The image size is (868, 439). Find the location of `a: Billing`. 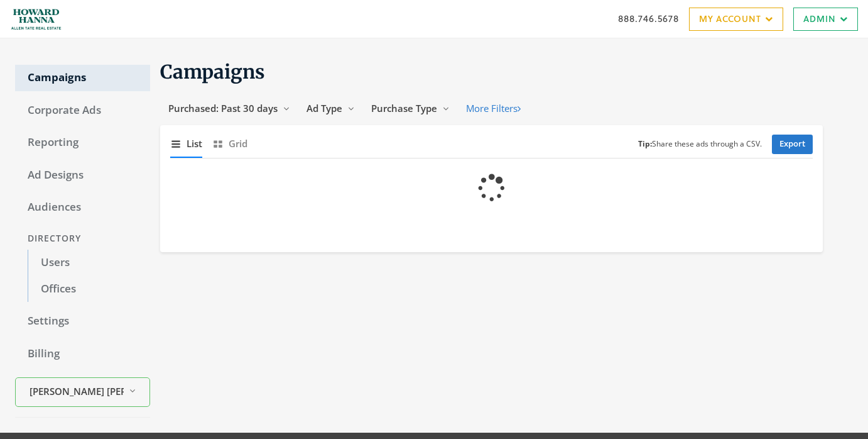

a: Billing is located at coordinates (82, 354).